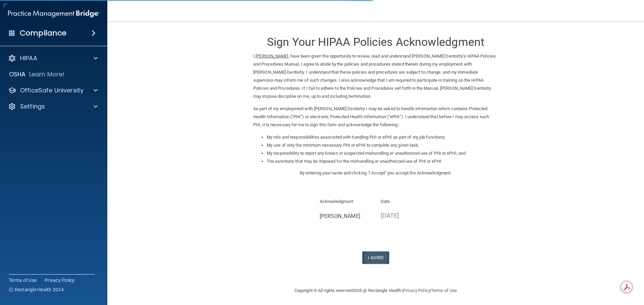  Describe the element at coordinates (53, 90) in the screenshot. I see `a: OfficeSafe University` at that location.